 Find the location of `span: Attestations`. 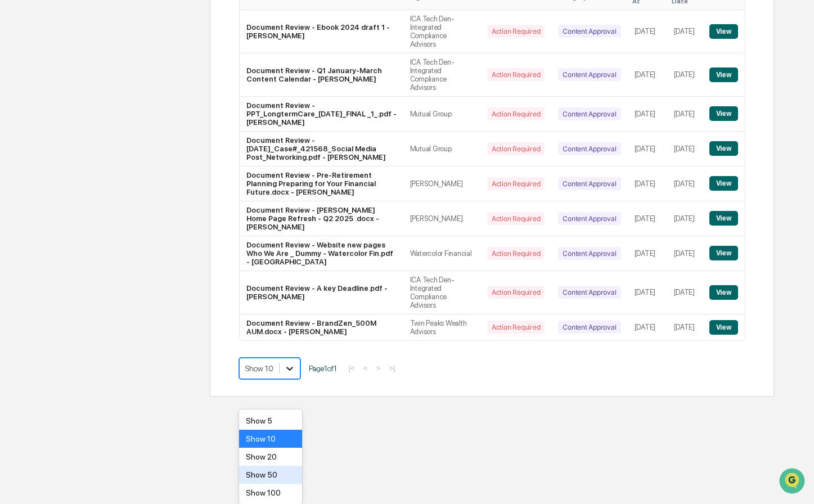

span: Attestations is located at coordinates (116, 148).